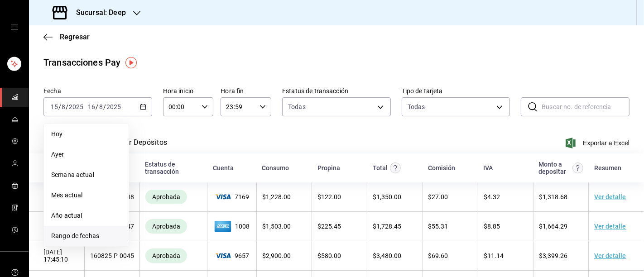 Image resolution: width=644 pixels, height=277 pixels. Describe the element at coordinates (554, 168) in the screenshot. I see `div: Monto a depositar` at that location.